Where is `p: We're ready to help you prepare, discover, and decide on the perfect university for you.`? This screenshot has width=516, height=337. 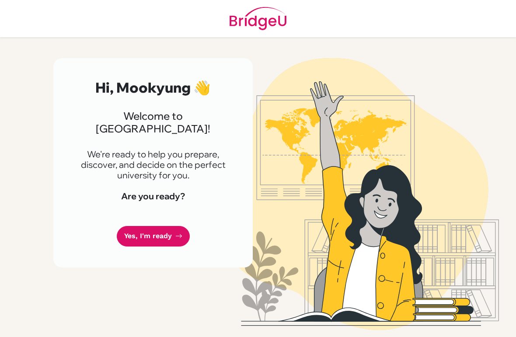 p: We're ready to help you prepare, discover, and decide on the perfect university for you. is located at coordinates (153, 165).